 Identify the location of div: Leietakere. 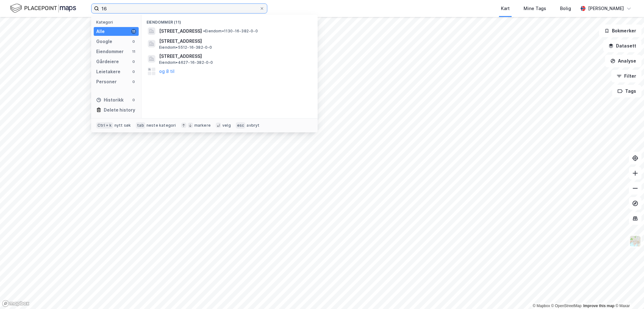
(108, 72).